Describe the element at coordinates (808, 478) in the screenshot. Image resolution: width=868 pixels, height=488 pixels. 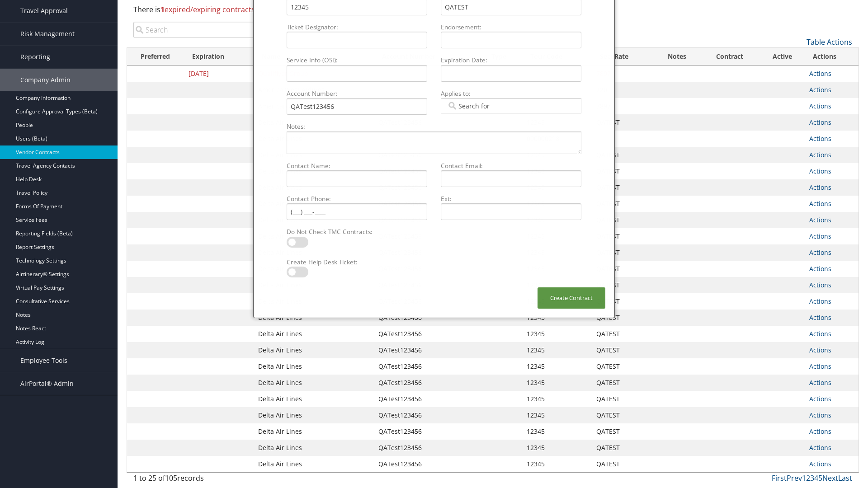
I see `a: 2` at that location.